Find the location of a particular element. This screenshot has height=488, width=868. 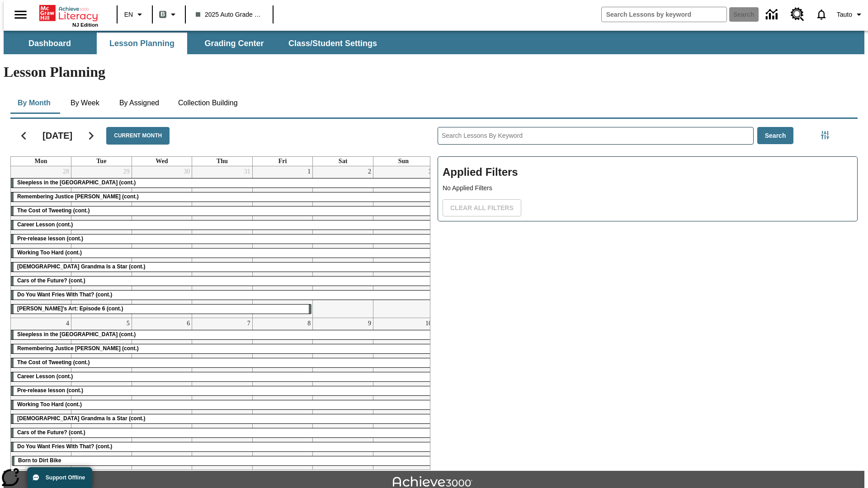

button: Grading Center is located at coordinates (234, 43).